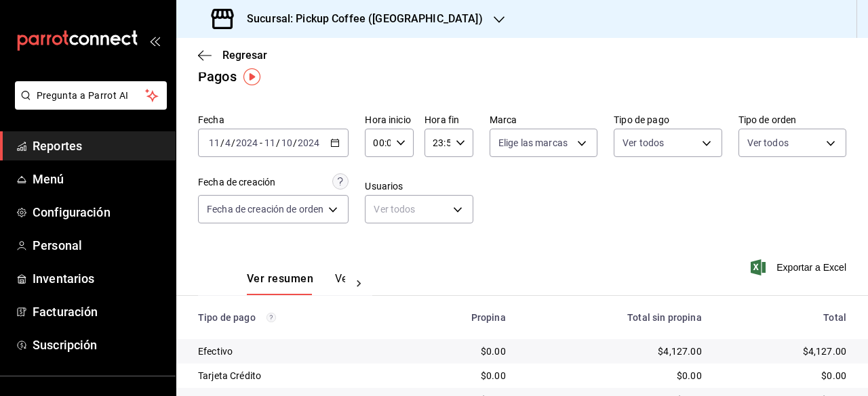 The width and height of the screenshot is (868, 396). What do you see at coordinates (217, 76) in the screenshot?
I see `div: Pagos` at bounding box center [217, 76].